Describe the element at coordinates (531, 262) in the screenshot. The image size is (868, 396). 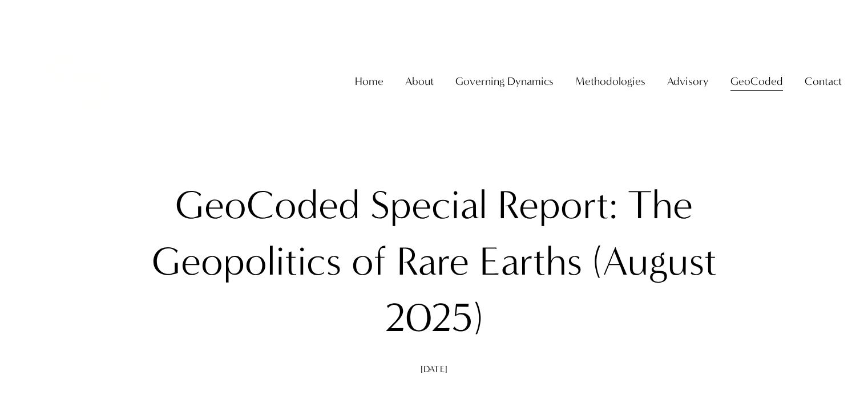
I see `div: Earths` at that location.